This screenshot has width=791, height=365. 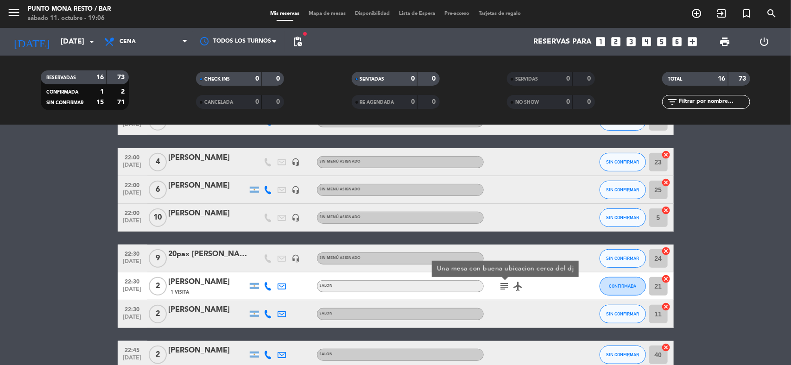 What do you see at coordinates (505, 286) in the screenshot?
I see `i: subject` at bounding box center [505, 286].